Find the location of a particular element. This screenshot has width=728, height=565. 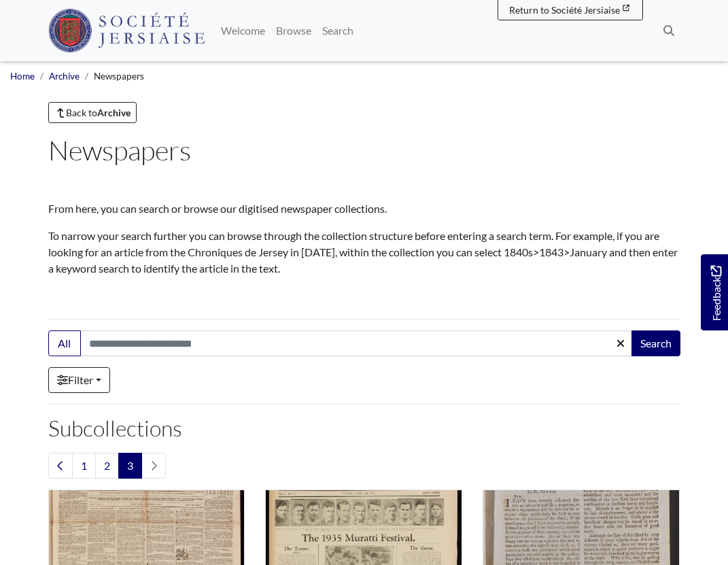

nav: pagination is located at coordinates (364, 465).